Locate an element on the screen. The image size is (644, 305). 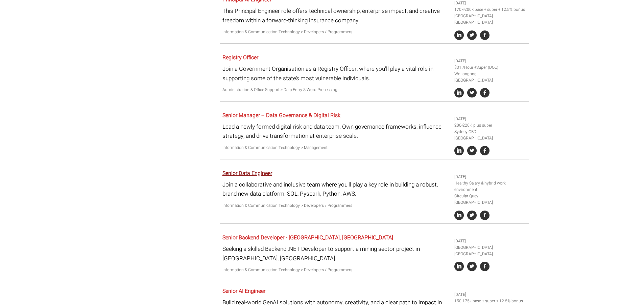
p: This Principal Engineer role offers technical ownership, enterprise impact, and creative freedom ... is located at coordinates (335, 16).